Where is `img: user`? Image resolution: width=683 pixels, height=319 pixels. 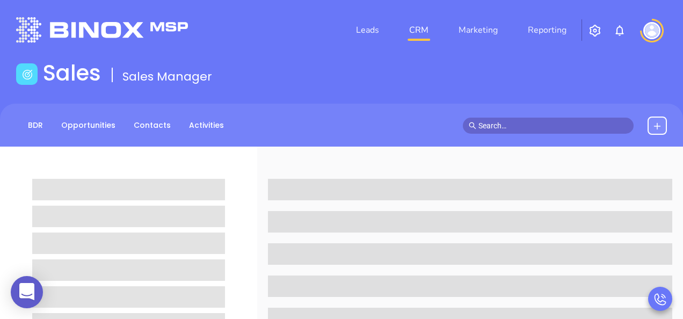 img: user is located at coordinates (652, 31).